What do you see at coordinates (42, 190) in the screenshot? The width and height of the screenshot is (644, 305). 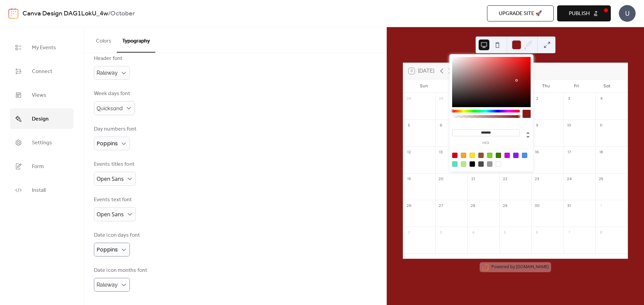 I see `a: Install` at bounding box center [42, 190].